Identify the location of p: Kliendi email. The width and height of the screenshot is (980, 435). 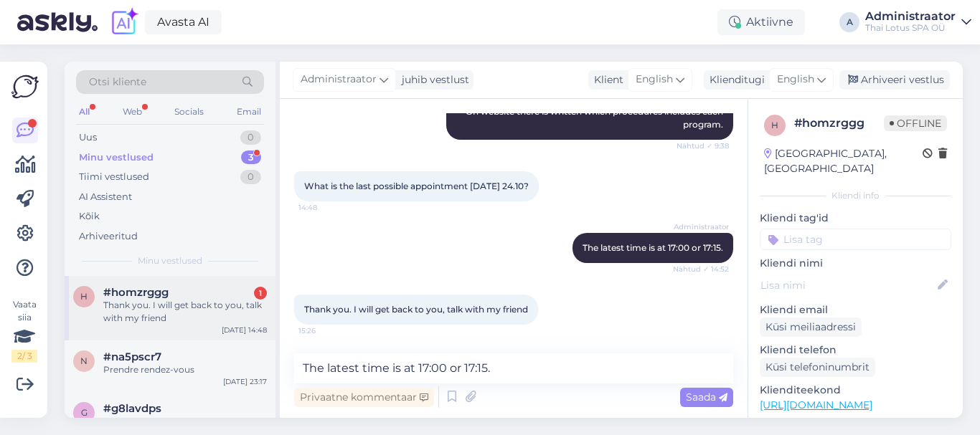
(855, 310).